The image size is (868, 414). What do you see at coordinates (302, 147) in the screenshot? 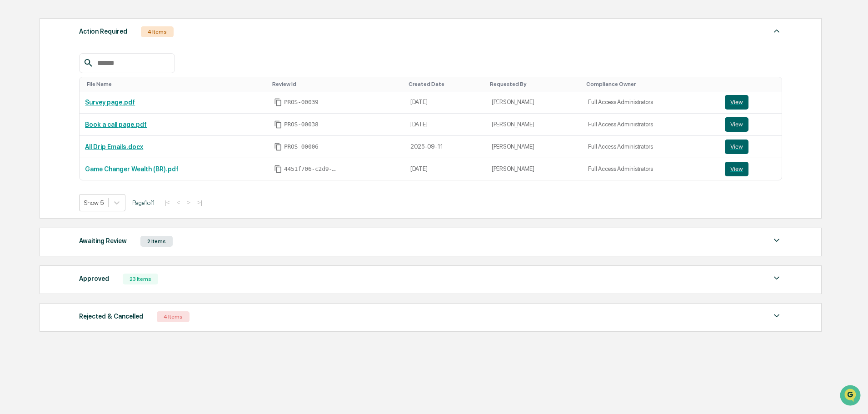
I see `span: PROS-00006` at bounding box center [302, 147].